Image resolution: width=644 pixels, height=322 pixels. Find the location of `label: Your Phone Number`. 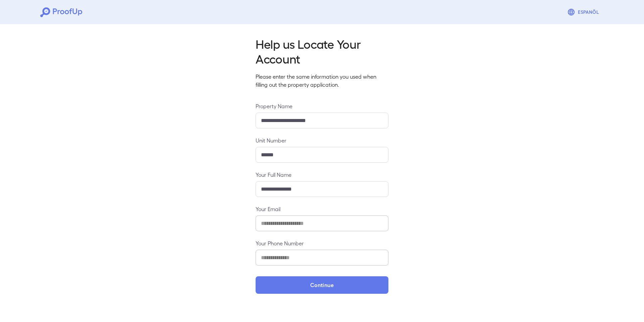

label: Your Phone Number is located at coordinates (322, 242).